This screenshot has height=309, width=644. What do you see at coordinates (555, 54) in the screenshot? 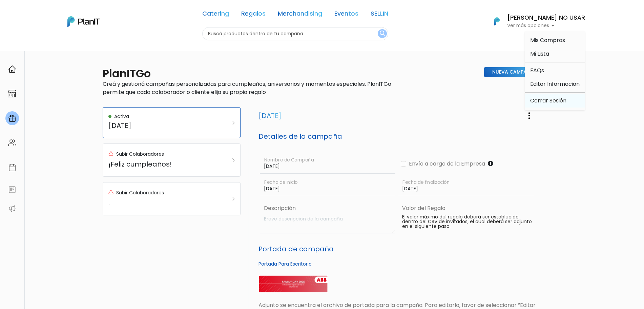
I see `a: Mi Lista` at bounding box center [555, 54].